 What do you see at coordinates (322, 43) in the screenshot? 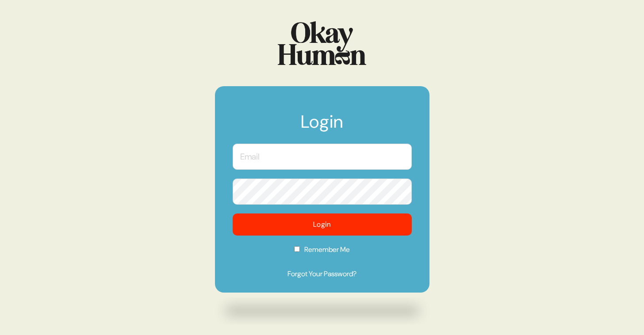
I see `img: Logo` at bounding box center [322, 43].